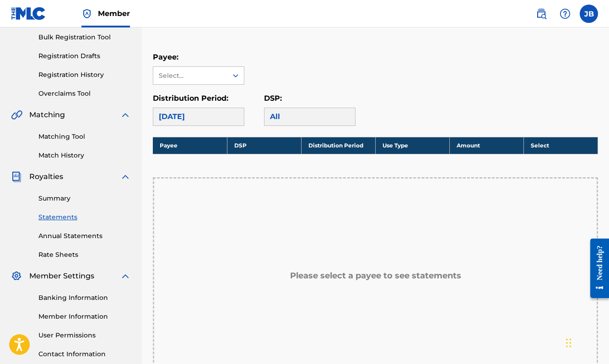 This screenshot has height=364, width=609. Describe the element at coordinates (569, 343) in the screenshot. I see `div: Drag` at that location.